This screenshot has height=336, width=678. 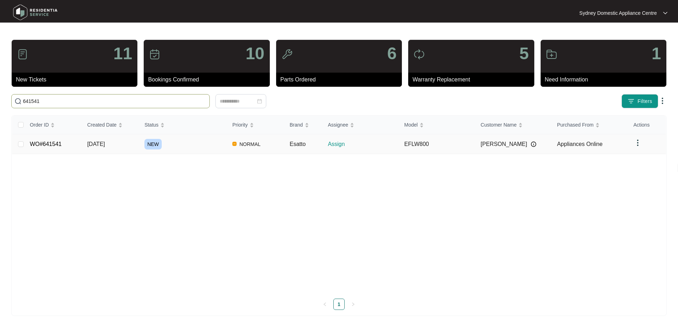 I want to click on td: EFLW800, so click(x=437, y=144).